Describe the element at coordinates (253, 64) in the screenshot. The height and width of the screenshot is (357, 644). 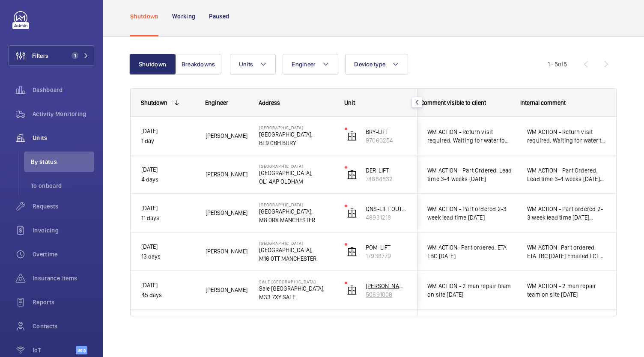
I see `button: Units` at that location.